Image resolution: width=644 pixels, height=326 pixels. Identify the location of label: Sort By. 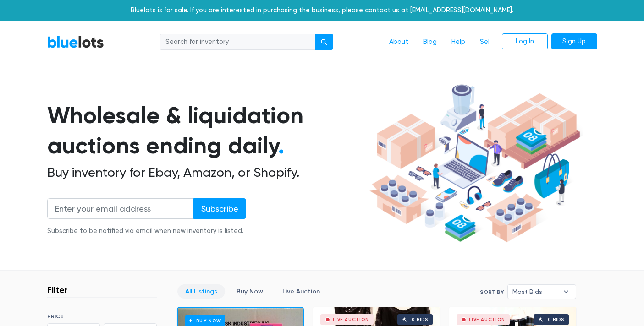
(492, 292).